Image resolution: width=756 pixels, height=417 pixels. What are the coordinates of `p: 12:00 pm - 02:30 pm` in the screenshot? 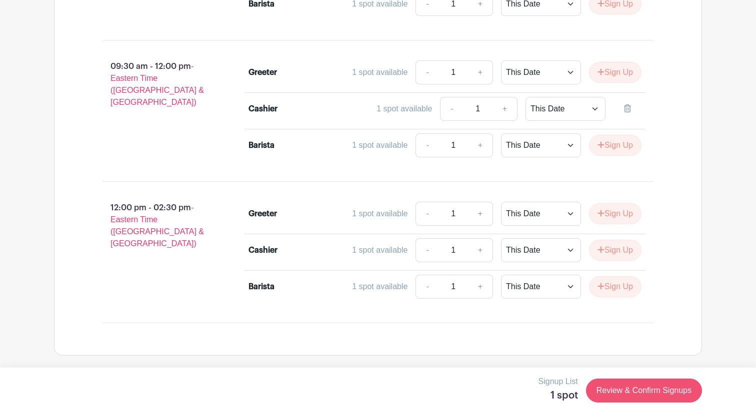 It's located at (159, 226).